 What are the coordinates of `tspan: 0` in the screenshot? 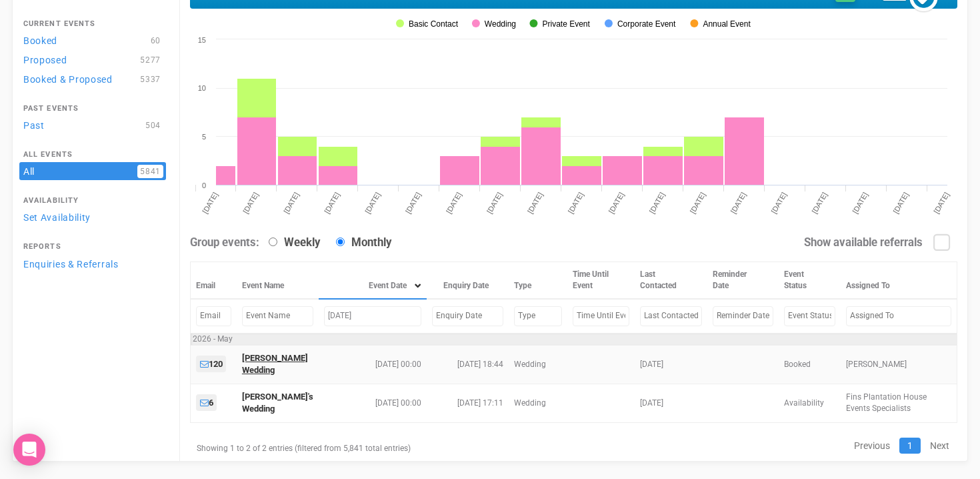 It's located at (204, 185).